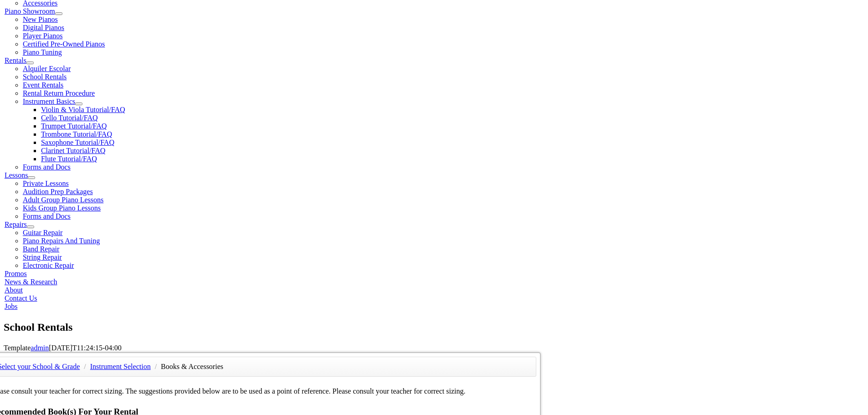 This screenshot has height=415, width=868. What do you see at coordinates (45, 183) in the screenshot?
I see `a: Private Lessons` at bounding box center [45, 183].